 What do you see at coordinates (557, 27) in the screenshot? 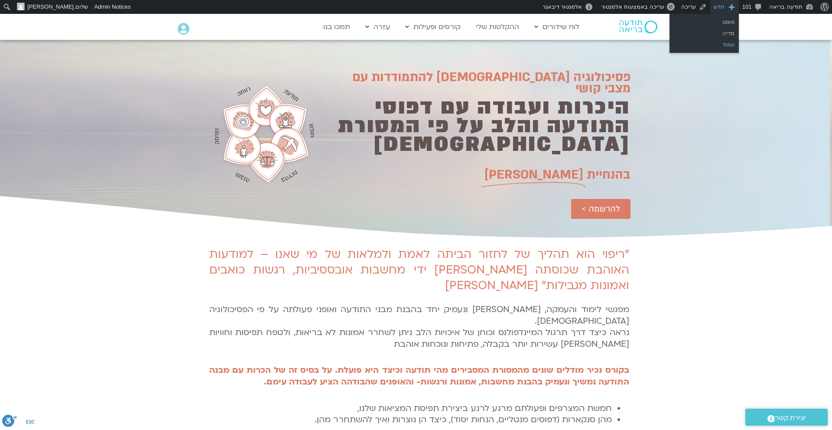
I see `a: לוח שידורים` at bounding box center [557, 27].